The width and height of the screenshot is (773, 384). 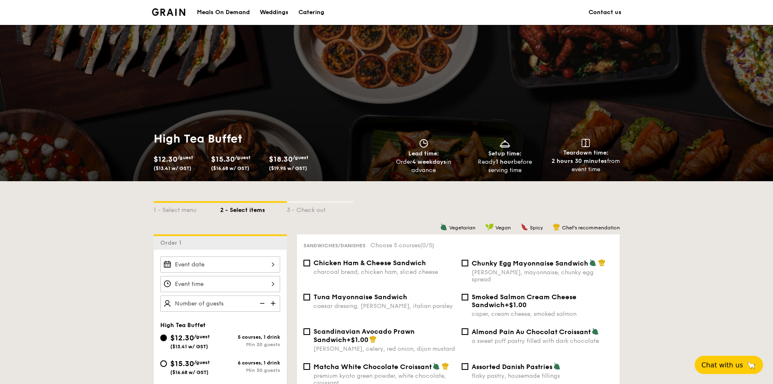 What do you see at coordinates (424, 166) in the screenshot?
I see `div: Order in advance` at bounding box center [424, 166].